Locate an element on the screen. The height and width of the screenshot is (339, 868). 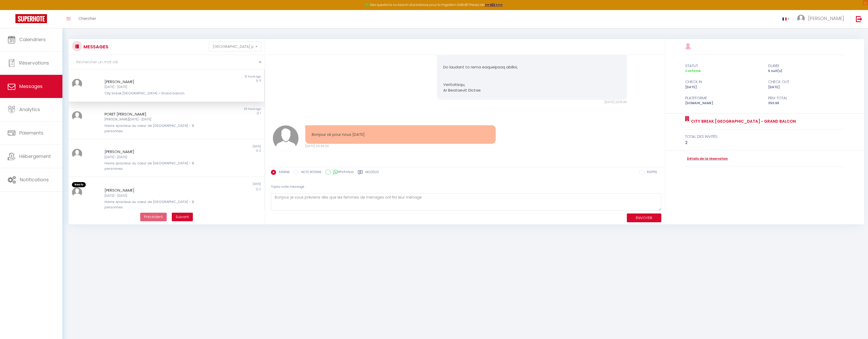
label: AIRBNB is located at coordinates (283, 172).